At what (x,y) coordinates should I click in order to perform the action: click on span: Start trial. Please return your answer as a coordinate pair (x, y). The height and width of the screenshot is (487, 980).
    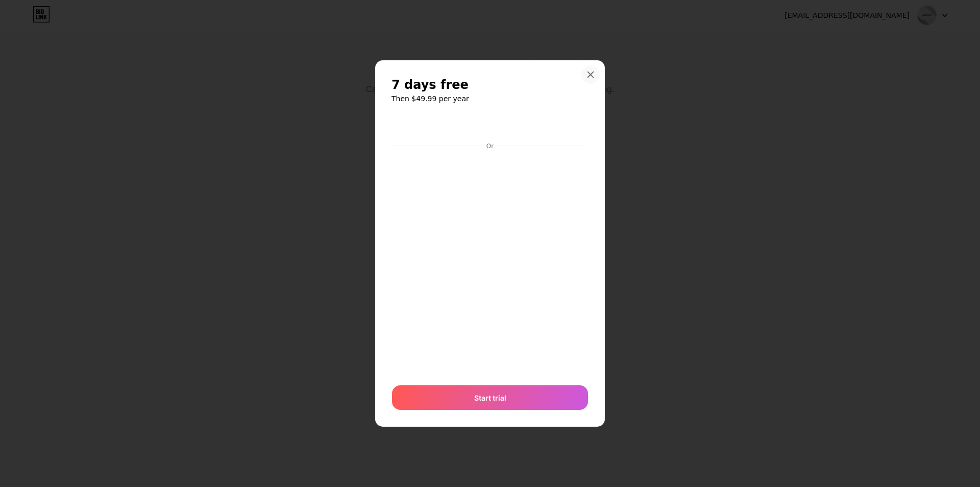
    Looking at the image, I should click on (490, 397).